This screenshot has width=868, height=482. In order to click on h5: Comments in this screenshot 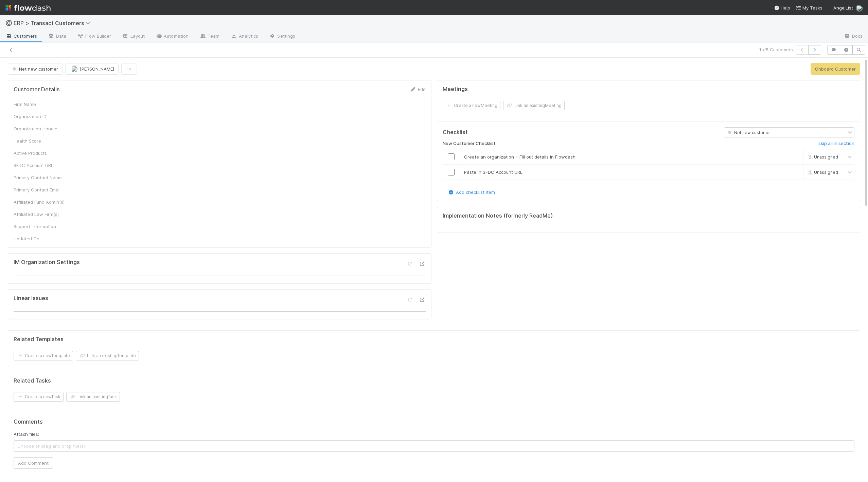, I will do `click(434, 422)`.